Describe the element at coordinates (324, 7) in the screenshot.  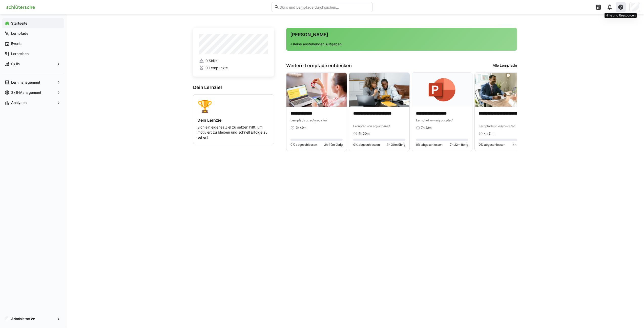
I see `input: Skills und Lernpfade durchsuchen…` at that location.